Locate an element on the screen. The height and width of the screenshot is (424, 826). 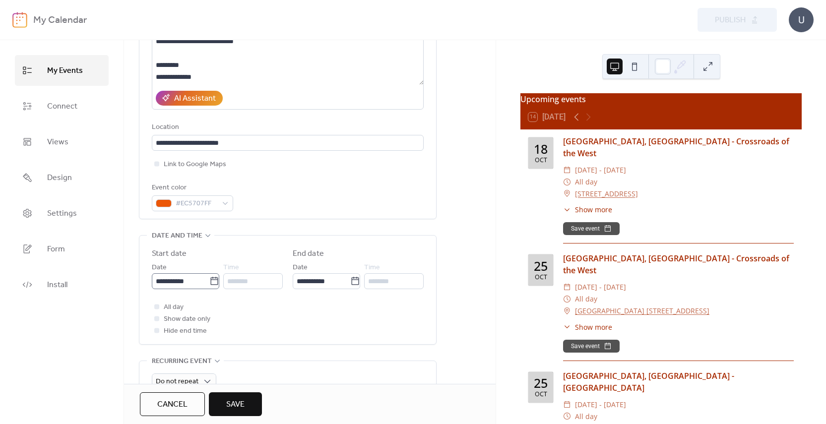
div: U is located at coordinates (801, 20).